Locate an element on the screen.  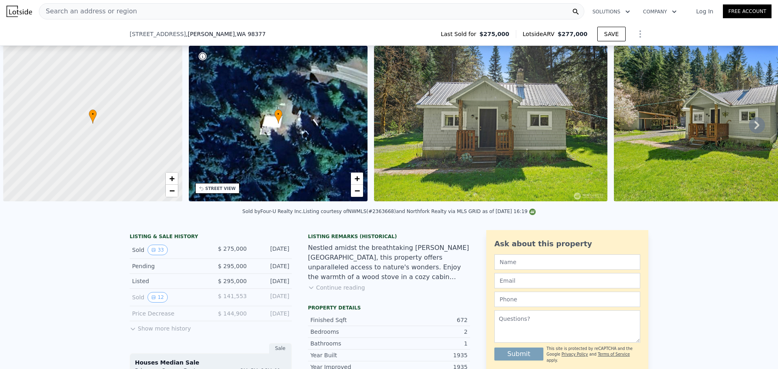
a: Log In is located at coordinates (705, 11).